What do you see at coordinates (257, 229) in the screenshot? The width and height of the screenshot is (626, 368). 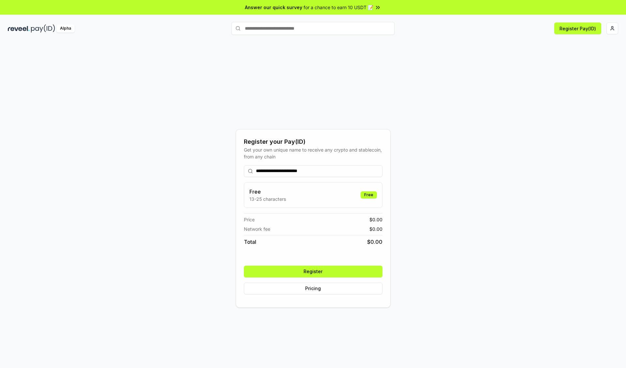 I see `span: Network fee` at bounding box center [257, 229].